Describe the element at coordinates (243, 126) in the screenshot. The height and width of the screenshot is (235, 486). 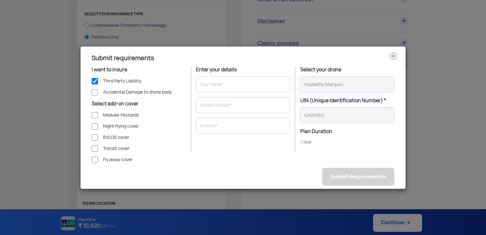
I see `input: Email ID*` at that location.